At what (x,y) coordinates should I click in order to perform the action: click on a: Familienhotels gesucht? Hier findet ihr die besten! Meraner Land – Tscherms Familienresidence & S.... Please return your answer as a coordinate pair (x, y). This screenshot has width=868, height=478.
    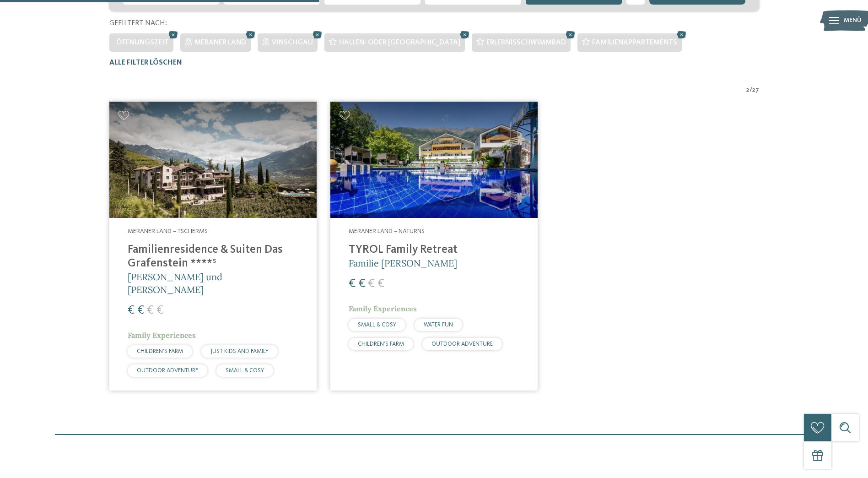
    Looking at the image, I should click on (213, 245).